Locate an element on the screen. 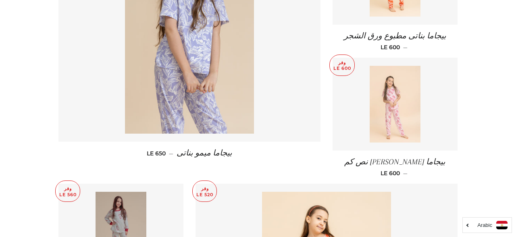 This screenshot has height=237, width=516. span: بيجاما بناتى مطبوع ورق الشجر is located at coordinates (395, 36).